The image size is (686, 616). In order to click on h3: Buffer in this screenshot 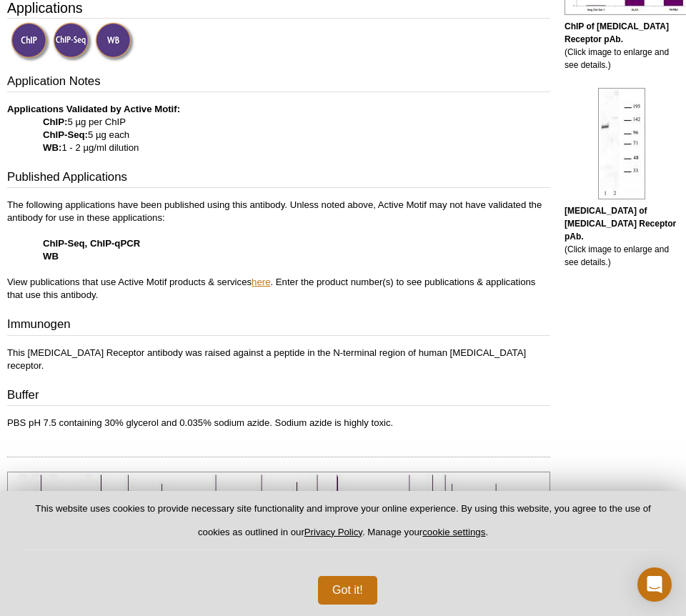, I will do `click(279, 397)`.